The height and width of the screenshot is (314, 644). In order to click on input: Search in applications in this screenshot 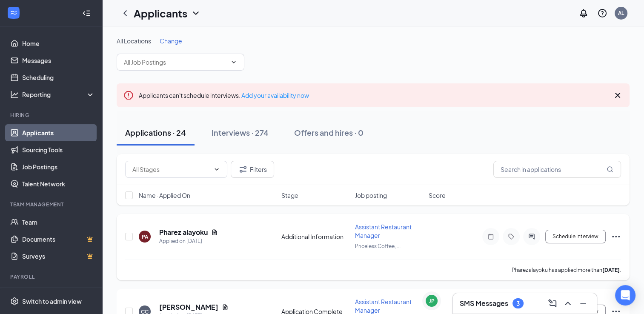, I will do `click(557, 169)`.